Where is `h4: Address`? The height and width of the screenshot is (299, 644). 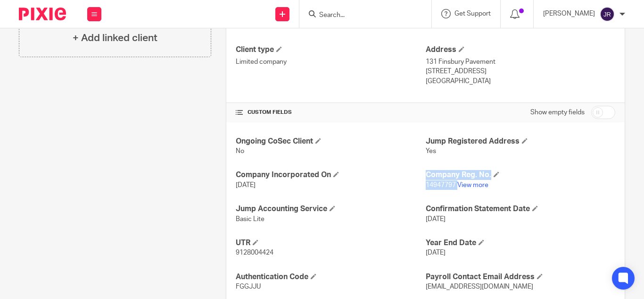 h4: Address is located at coordinates (521, 49).